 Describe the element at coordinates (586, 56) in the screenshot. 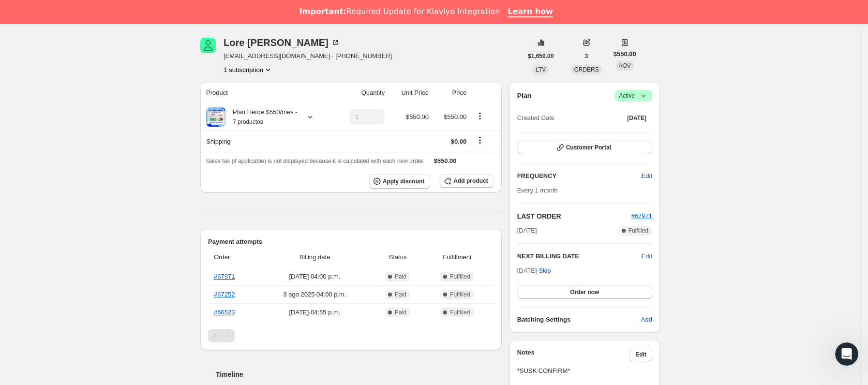

I see `button: 3` at that location.